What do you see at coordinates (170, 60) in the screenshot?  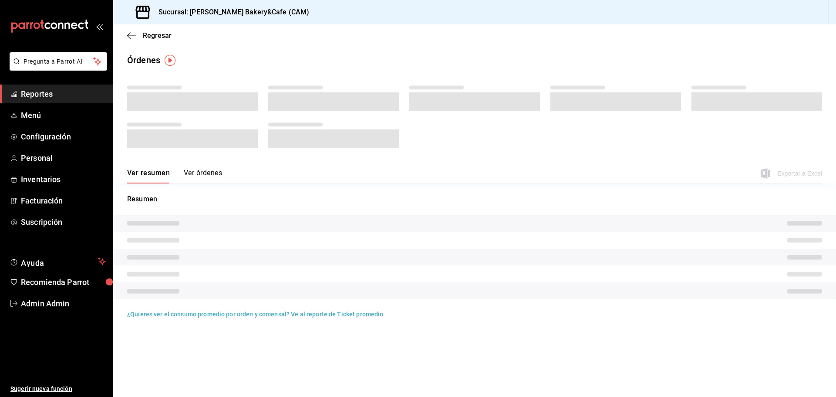 I see `img: Tooltip marker` at bounding box center [170, 60].